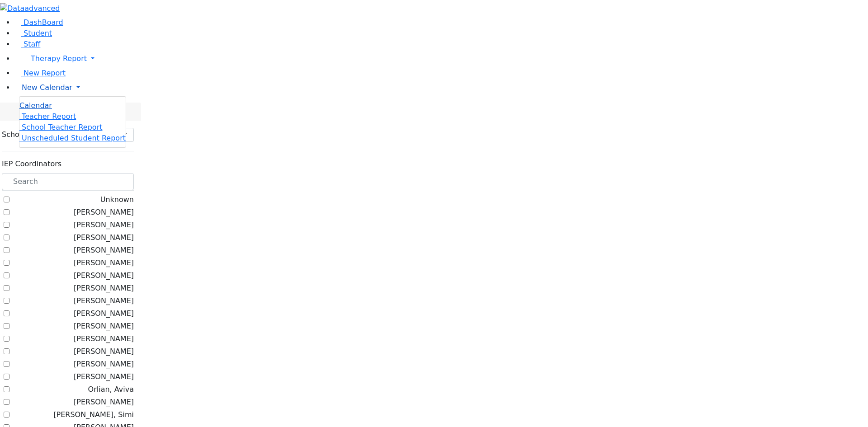 This screenshot has width=868, height=427. What do you see at coordinates (47, 87) in the screenshot?
I see `span: New Calendar` at bounding box center [47, 87].